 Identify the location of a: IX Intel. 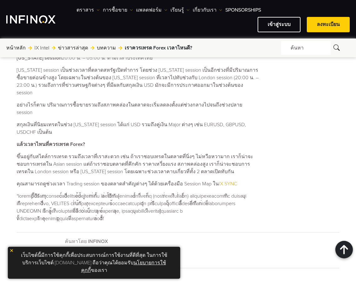
(42, 48).